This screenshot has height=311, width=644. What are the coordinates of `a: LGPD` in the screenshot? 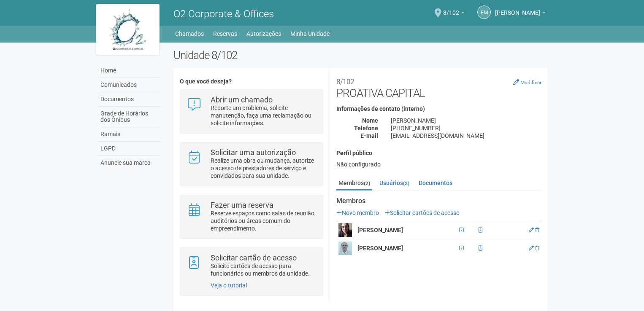 It's located at (129, 149).